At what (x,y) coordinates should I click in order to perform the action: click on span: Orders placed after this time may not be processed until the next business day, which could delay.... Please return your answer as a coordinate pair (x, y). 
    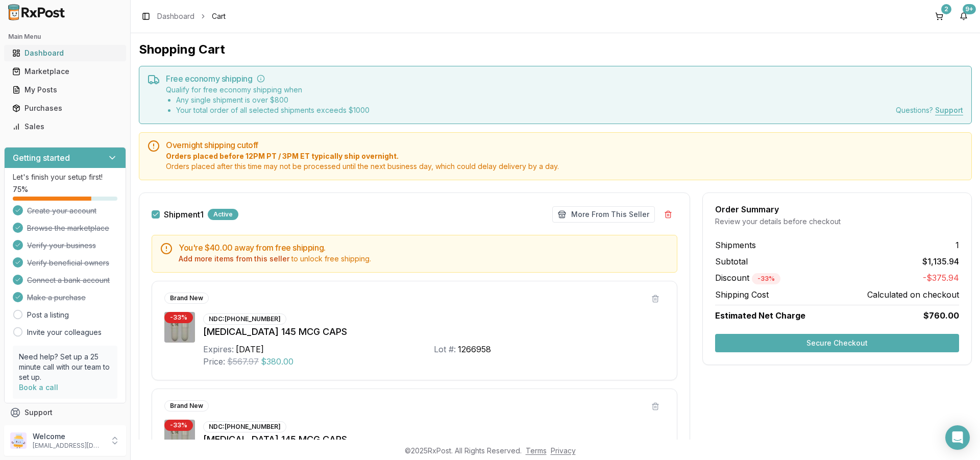
    Looking at the image, I should click on (564, 167).